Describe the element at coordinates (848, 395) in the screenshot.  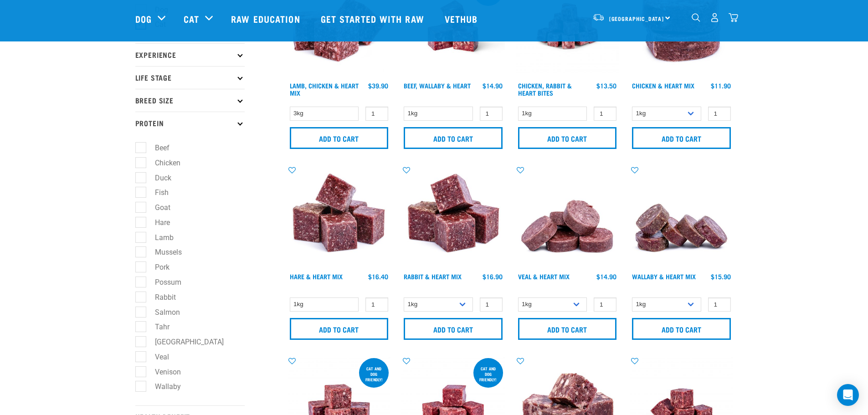
I see `div: Open Intercom Messenger` at that location.